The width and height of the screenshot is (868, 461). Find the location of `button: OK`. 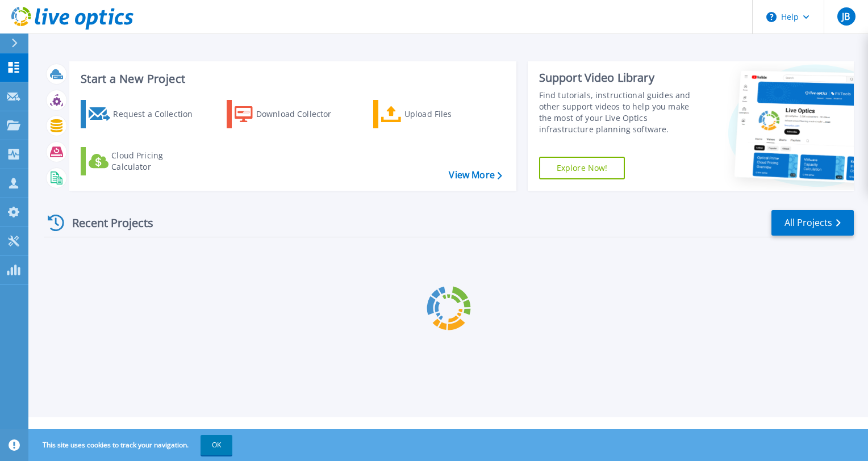

button: OK is located at coordinates (217, 445).